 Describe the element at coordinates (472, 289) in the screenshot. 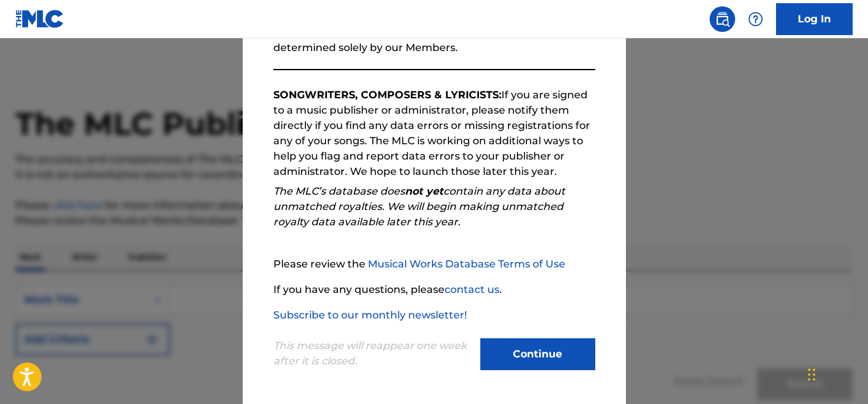

I see `a: contact us` at that location.